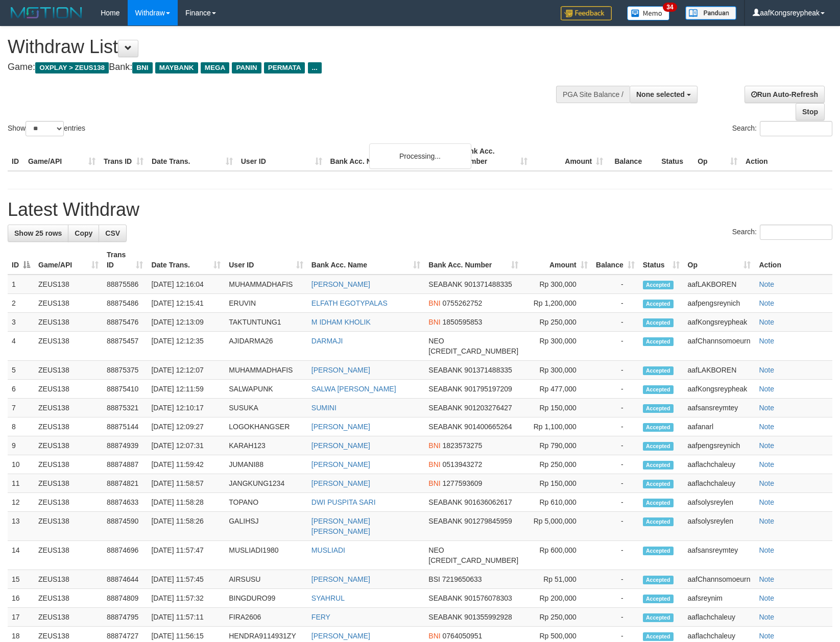 Image resolution: width=840 pixels, height=642 pixels. I want to click on div: Processing..., so click(420, 156).